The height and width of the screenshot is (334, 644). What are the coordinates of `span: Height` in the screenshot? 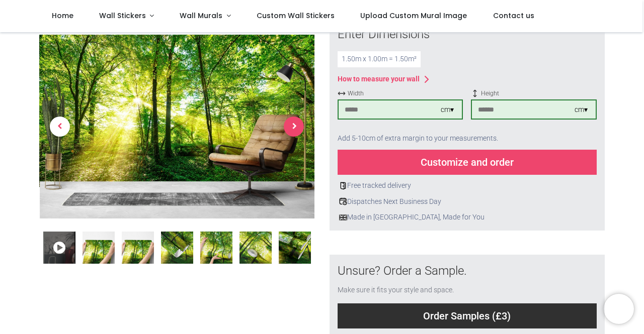 It's located at (533, 93).